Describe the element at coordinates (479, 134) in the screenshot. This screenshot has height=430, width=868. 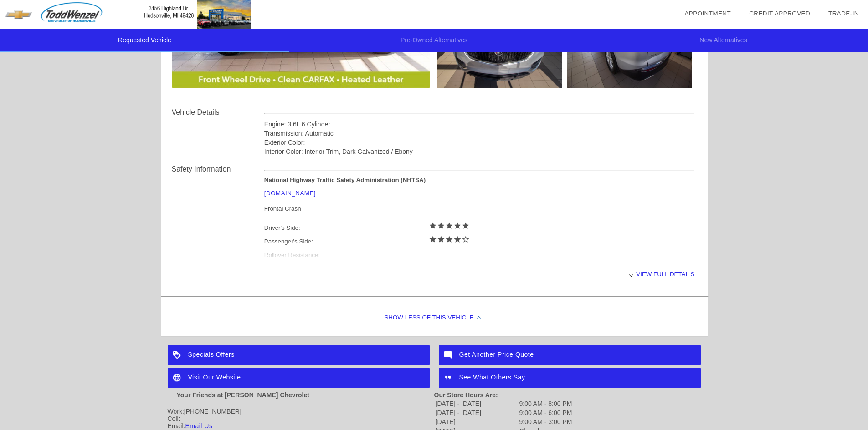
I see `div: Transmission: Automatic` at that location.